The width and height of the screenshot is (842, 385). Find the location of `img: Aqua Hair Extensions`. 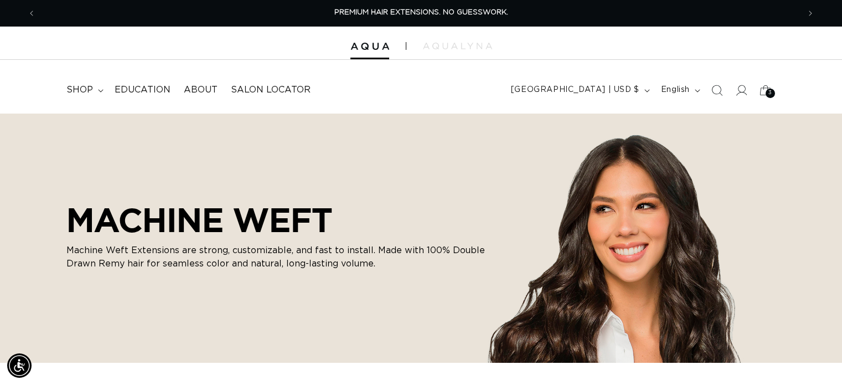

img: Aqua Hair Extensions is located at coordinates (370, 46).